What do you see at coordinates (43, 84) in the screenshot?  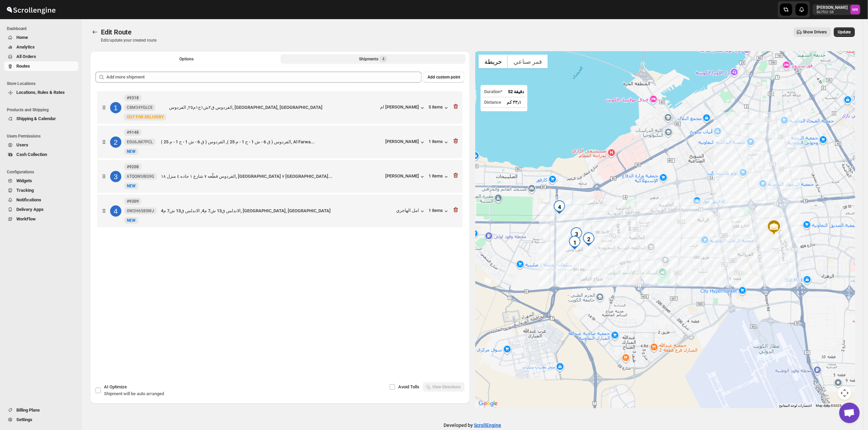 I see `span: Store Locations` at bounding box center [43, 84].